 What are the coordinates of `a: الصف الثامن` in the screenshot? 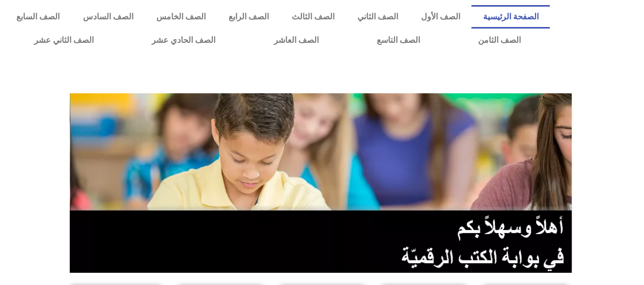 It's located at (499, 40).